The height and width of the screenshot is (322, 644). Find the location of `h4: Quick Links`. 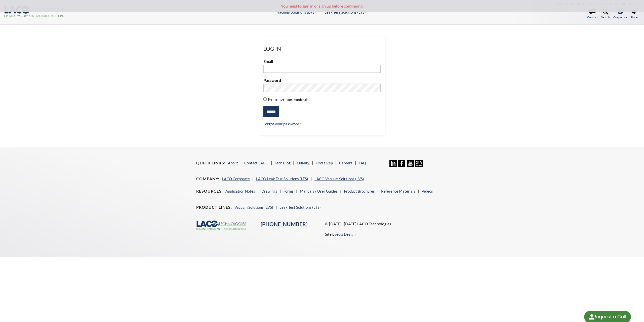

h4: Quick Links is located at coordinates (211, 163).